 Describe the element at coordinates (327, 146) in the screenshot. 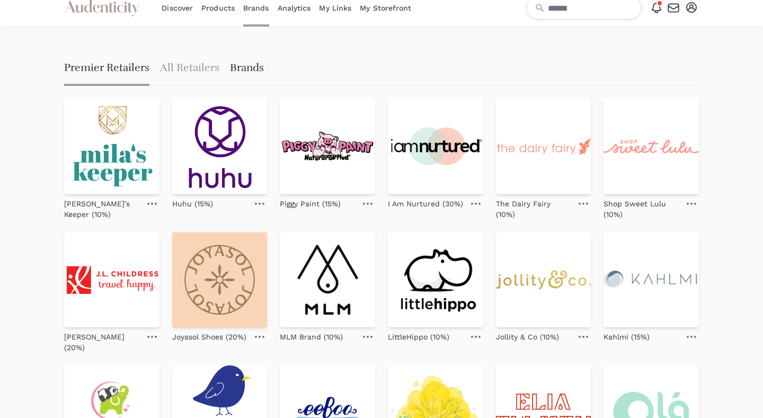

I see `img: 632a14bdc9f20b467d0e7f56_download.png` at that location.